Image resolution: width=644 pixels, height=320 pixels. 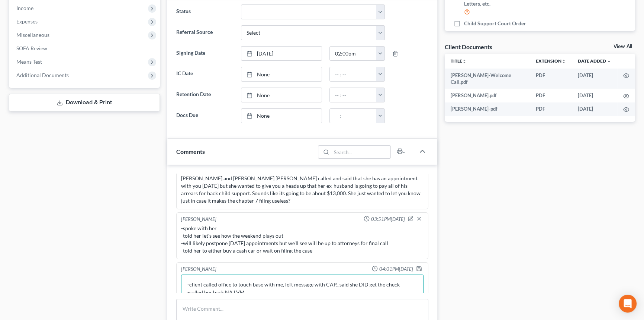 What do you see at coordinates (551, 61) in the screenshot?
I see `a: Extensionunfold_more` at bounding box center [551, 61].